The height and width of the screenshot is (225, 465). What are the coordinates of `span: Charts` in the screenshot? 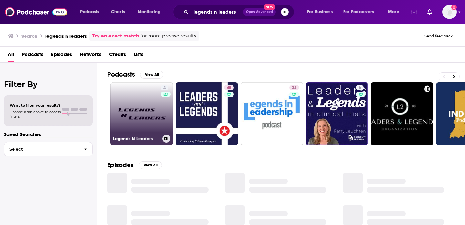 It's located at (118, 12).